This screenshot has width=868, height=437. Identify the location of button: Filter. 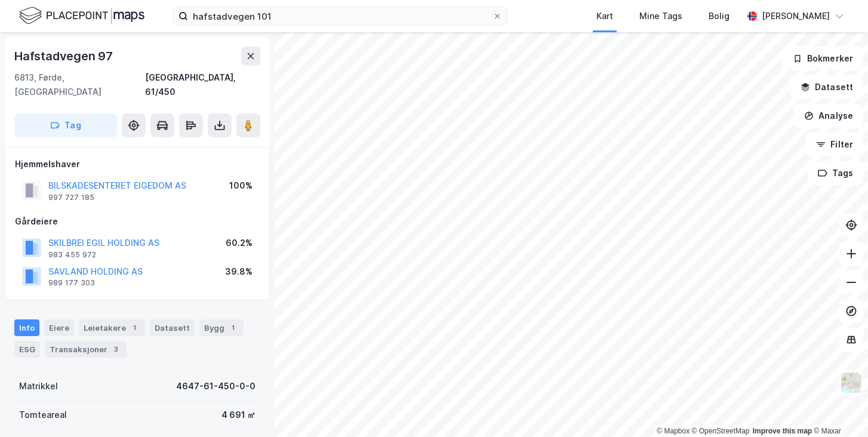
(835, 145).